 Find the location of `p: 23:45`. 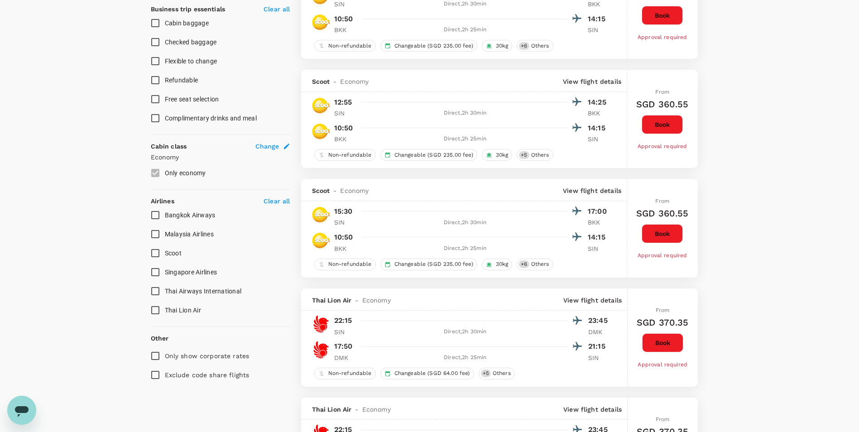

p: 23:45 is located at coordinates (600, 321).